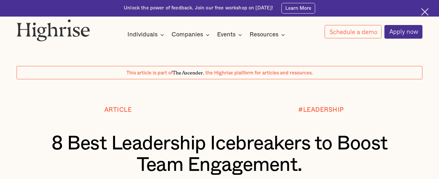 This screenshot has width=439, height=179. Describe the element at coordinates (258, 73) in the screenshot. I see `span: , the Highrise platform for articles and resources.` at that location.